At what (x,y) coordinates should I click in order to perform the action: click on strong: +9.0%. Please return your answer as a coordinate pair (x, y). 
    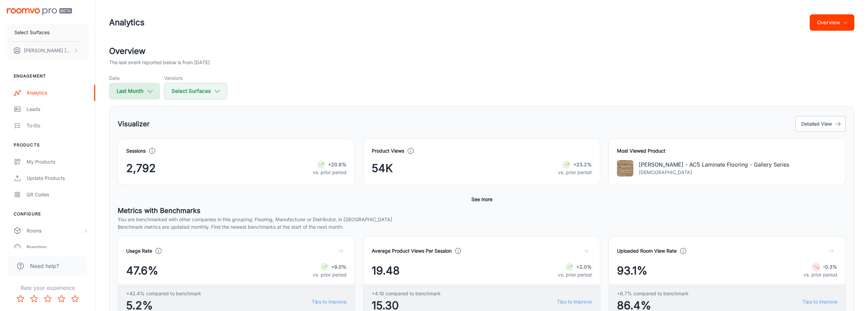
    Looking at the image, I should click on (339, 267).